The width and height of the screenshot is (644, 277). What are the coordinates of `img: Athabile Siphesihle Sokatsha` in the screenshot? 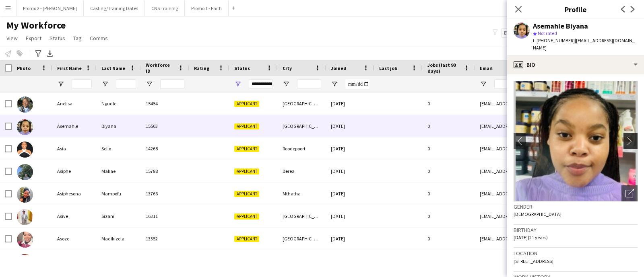 It's located at (25, 262).